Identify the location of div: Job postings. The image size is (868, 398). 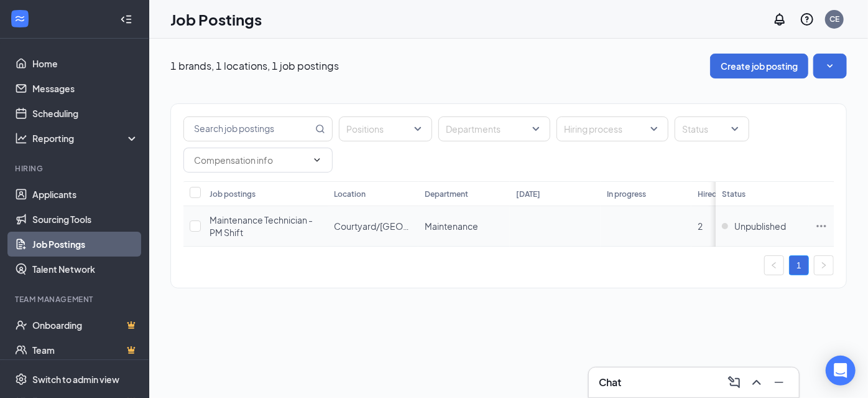
(232, 194).